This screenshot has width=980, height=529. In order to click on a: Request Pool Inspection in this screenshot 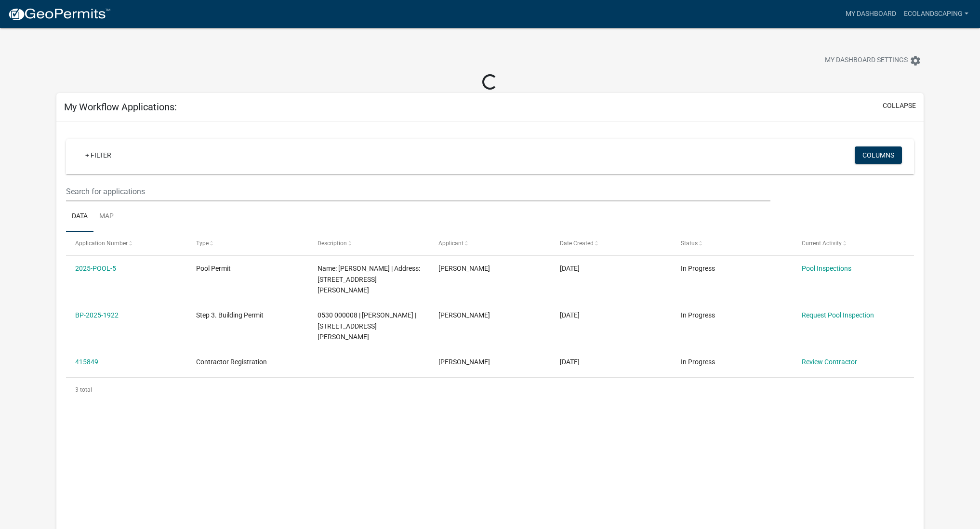, I will do `click(838, 315)`.